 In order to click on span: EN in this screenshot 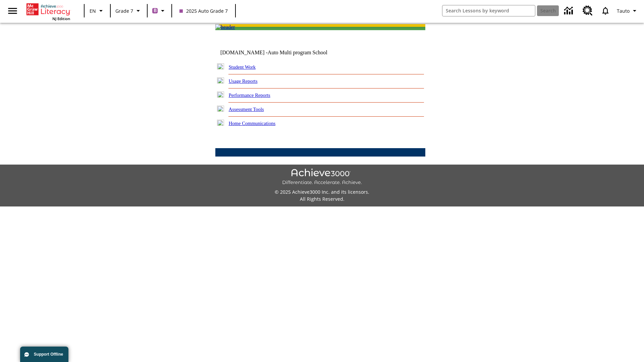, I will do `click(93, 11)`.